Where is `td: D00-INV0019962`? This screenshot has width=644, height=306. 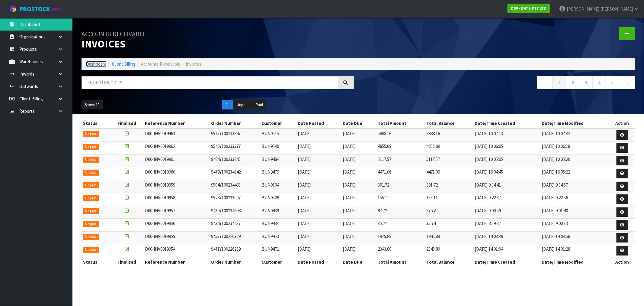
td: D00-INV0019962 is located at coordinates (177, 148).